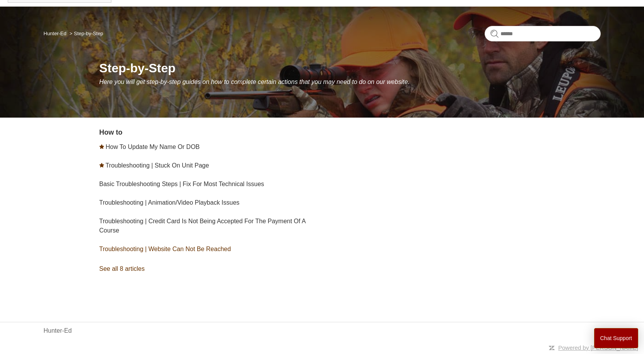 This screenshot has height=354, width=644. I want to click on a: Troubleshooting | Stuck On Unit Page, so click(157, 165).